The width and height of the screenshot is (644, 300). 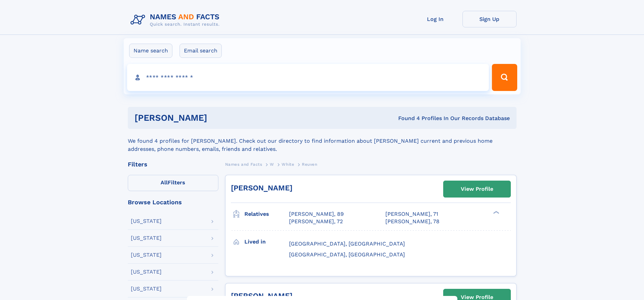 I want to click on label: Name search, so click(x=151, y=51).